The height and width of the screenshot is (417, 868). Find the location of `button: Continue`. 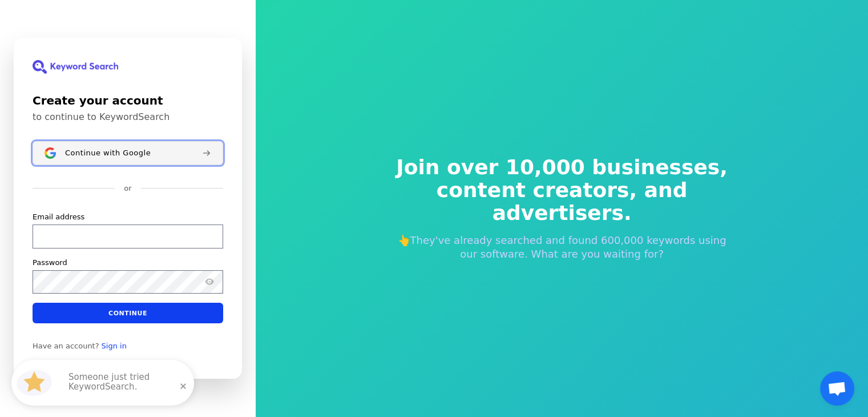

button: Continue is located at coordinates (128, 313).